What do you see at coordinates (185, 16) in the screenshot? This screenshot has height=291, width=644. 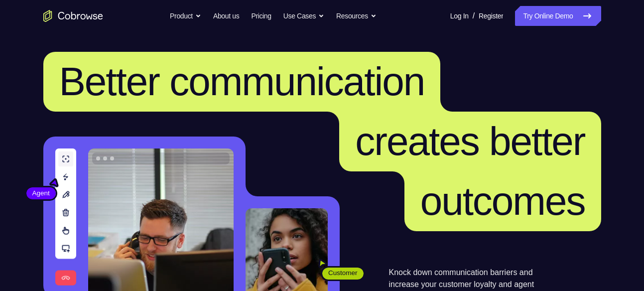 I see `button: Product` at bounding box center [185, 16].